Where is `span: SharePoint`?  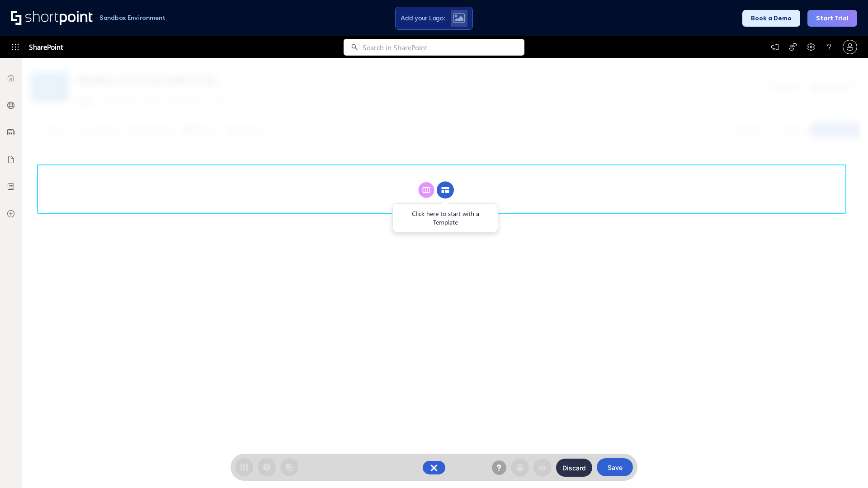 span: SharePoint is located at coordinates (45, 47).